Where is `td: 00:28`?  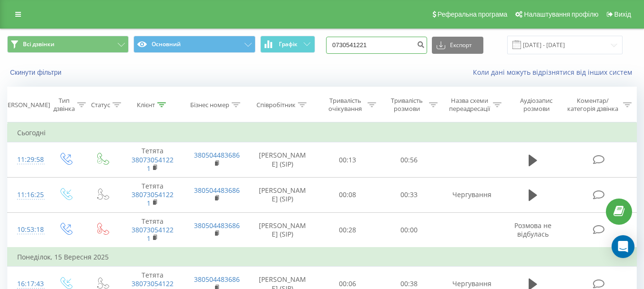 td: 00:28 is located at coordinates (348, 230).